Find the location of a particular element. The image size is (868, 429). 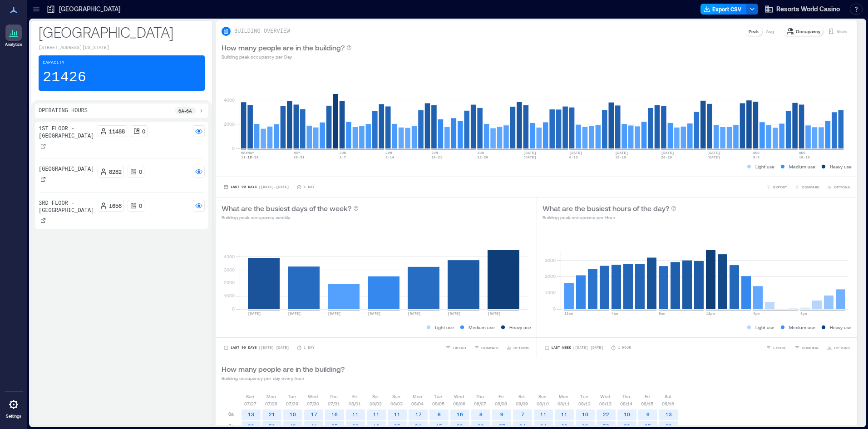

p: 08/13 is located at coordinates (605, 404).